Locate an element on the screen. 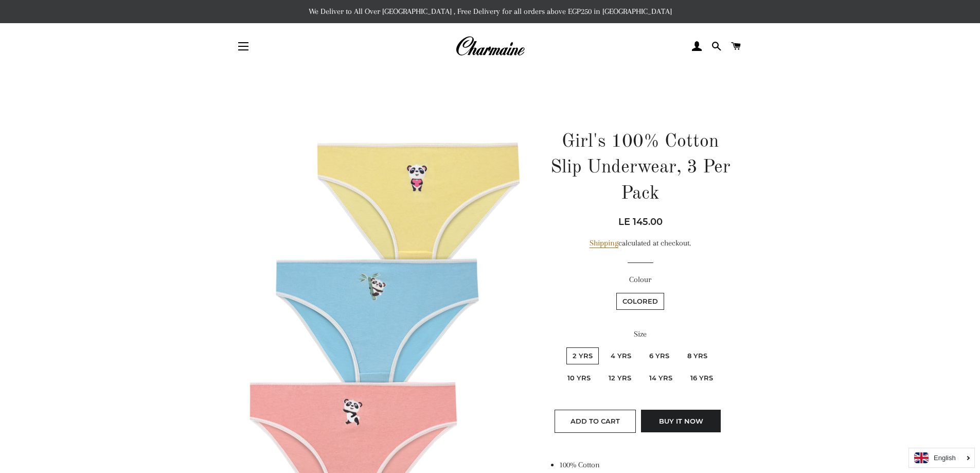 The height and width of the screenshot is (473, 980). label: 12 yrs is located at coordinates (620, 378).